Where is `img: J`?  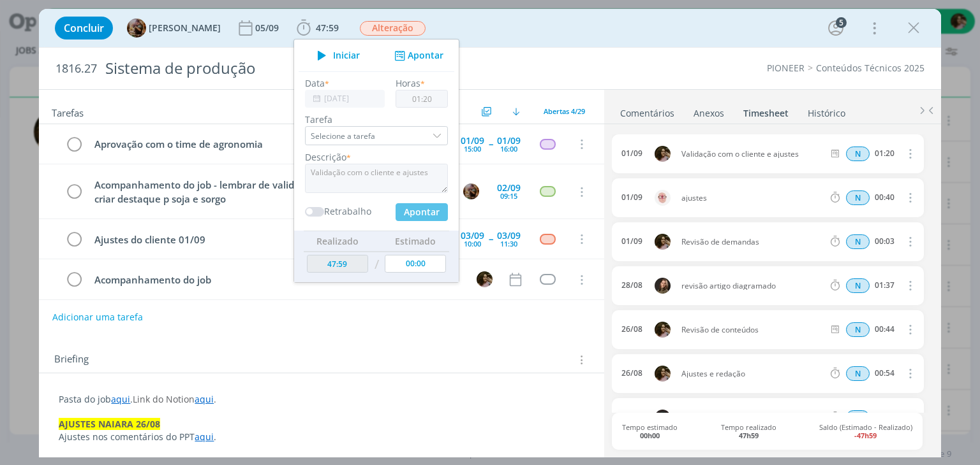 img: J is located at coordinates (663, 285).